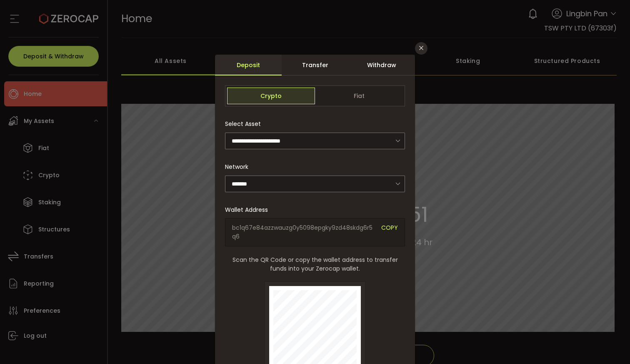  Describe the element at coordinates (581, 319) in the screenshot. I see `div: Chat Widget` at that location.